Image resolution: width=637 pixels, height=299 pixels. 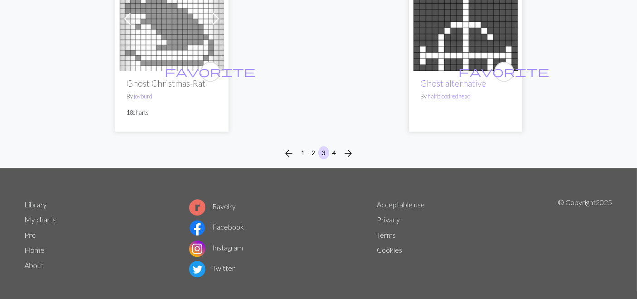 What do you see at coordinates (348, 153) in the screenshot?
I see `i: Next` at bounding box center [348, 153].